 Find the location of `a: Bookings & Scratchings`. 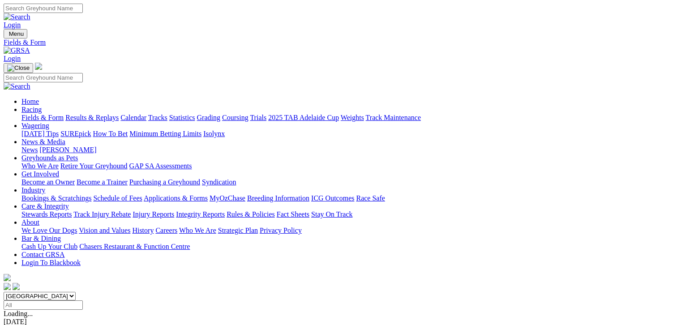

a: Bookings & Scratchings is located at coordinates (56, 198).